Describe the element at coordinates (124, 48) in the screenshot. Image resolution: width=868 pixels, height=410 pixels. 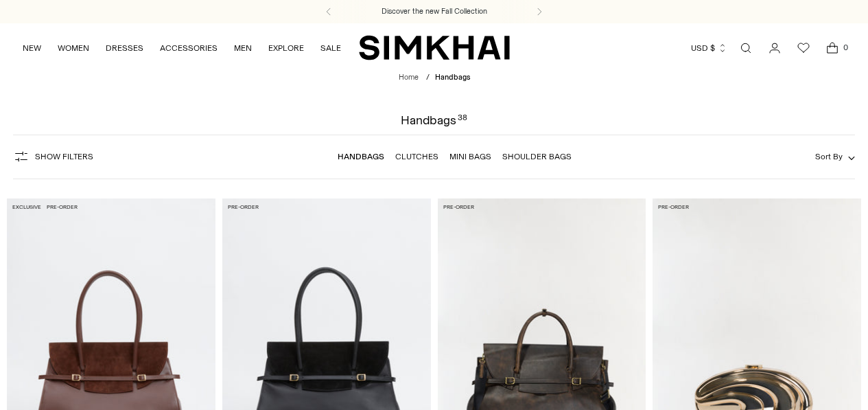
I see `a: DRESSES` at that location.